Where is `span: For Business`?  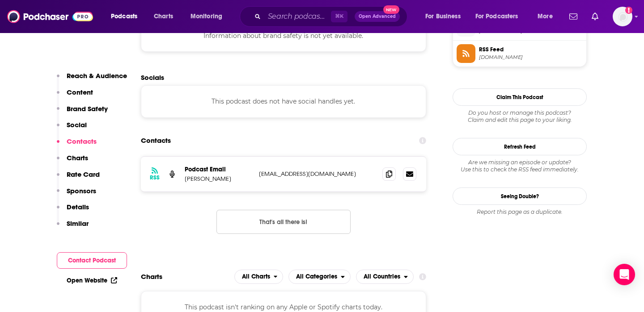
span: For Business is located at coordinates (443, 16).